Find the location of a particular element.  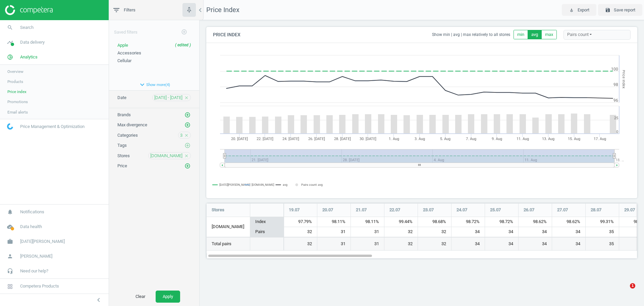

div: 35 is located at coordinates (602, 231).